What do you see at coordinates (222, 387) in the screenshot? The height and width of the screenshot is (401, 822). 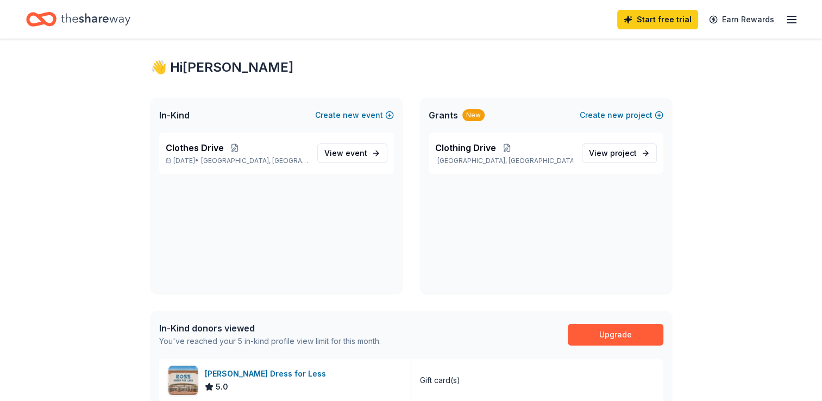 I see `span: 5.0` at bounding box center [222, 387].